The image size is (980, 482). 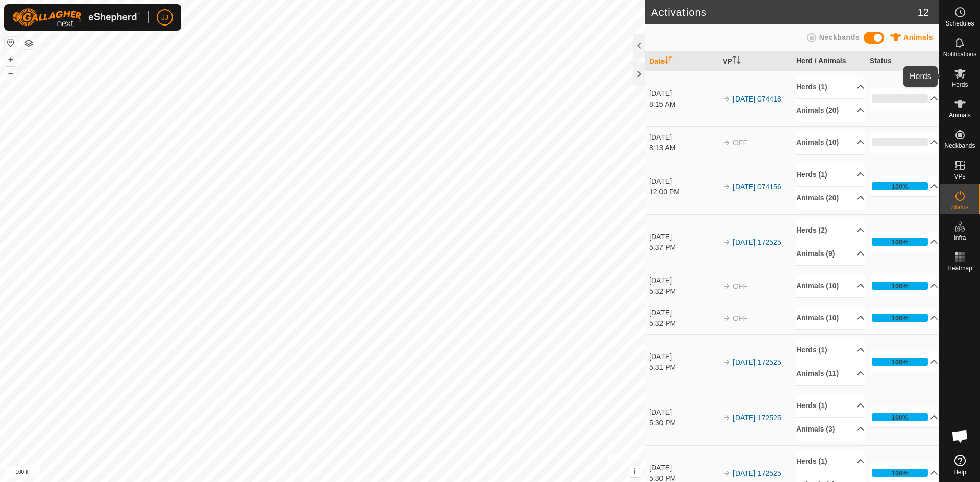 I want to click on span: VPs, so click(x=960, y=177).